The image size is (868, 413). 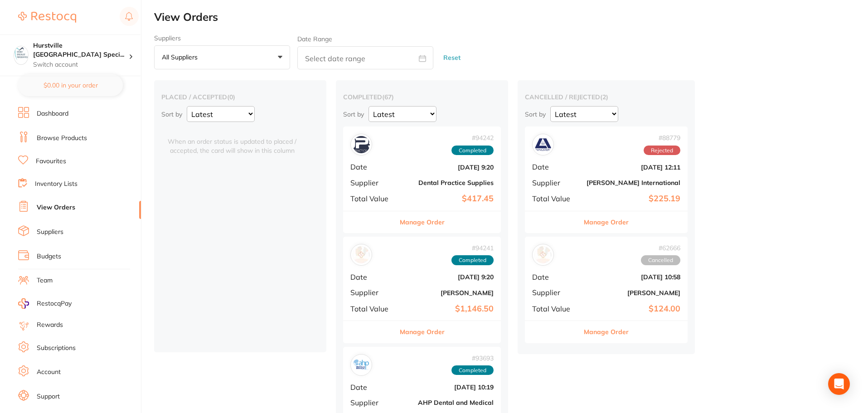 What do you see at coordinates (50, 325) in the screenshot?
I see `a: Rewards` at bounding box center [50, 325].